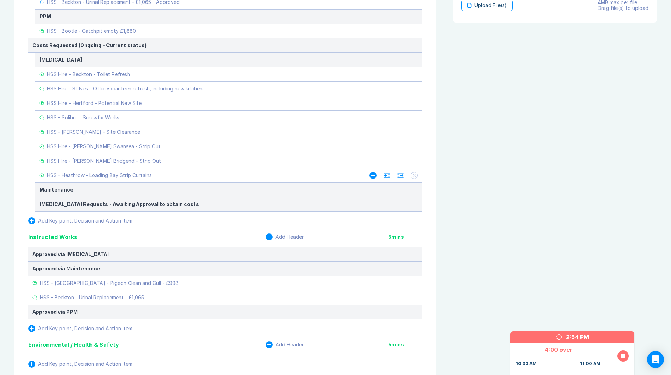 This screenshot has height=375, width=671. I want to click on div: Instructed Works, so click(53, 237).